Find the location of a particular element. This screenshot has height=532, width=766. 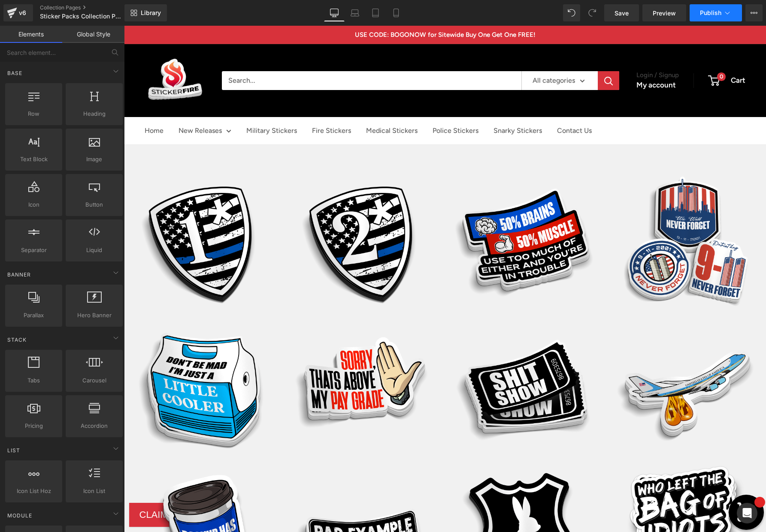

span: Icon List Hoz is located at coordinates (34, 491).